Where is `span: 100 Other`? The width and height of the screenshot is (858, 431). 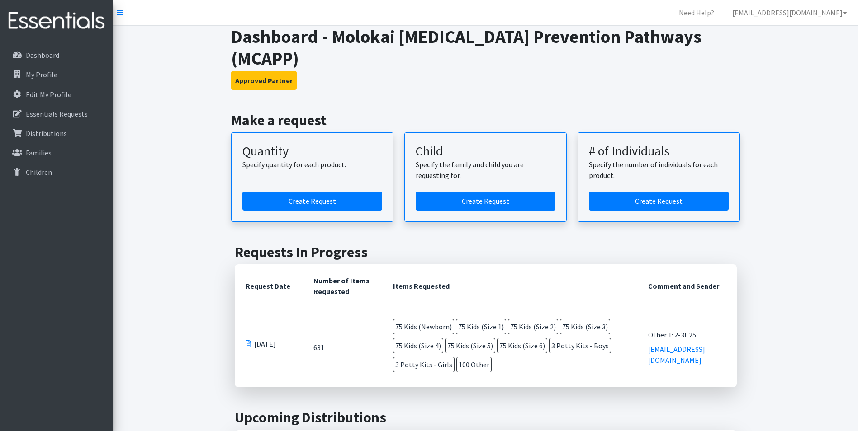 span: 100 Other is located at coordinates (474, 365).